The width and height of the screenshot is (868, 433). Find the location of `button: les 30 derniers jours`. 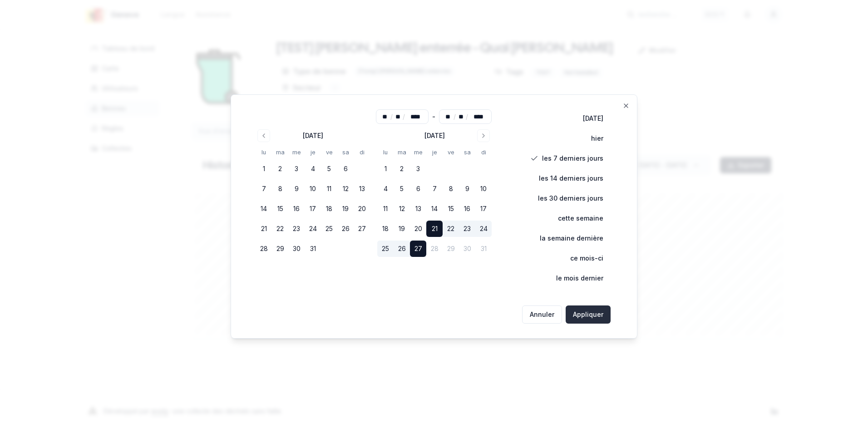

button: les 30 derniers jours is located at coordinates (564, 198).